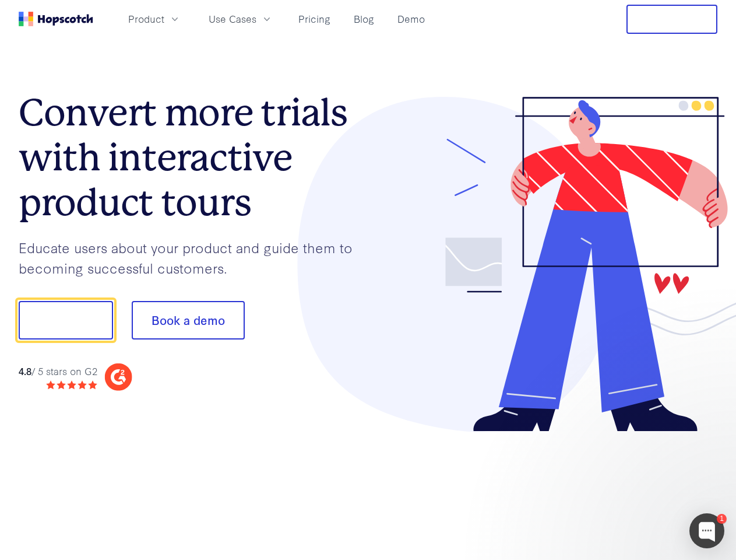 The image size is (736, 560). What do you see at coordinates (188, 320) in the screenshot?
I see `button: Book a demo` at bounding box center [188, 320].